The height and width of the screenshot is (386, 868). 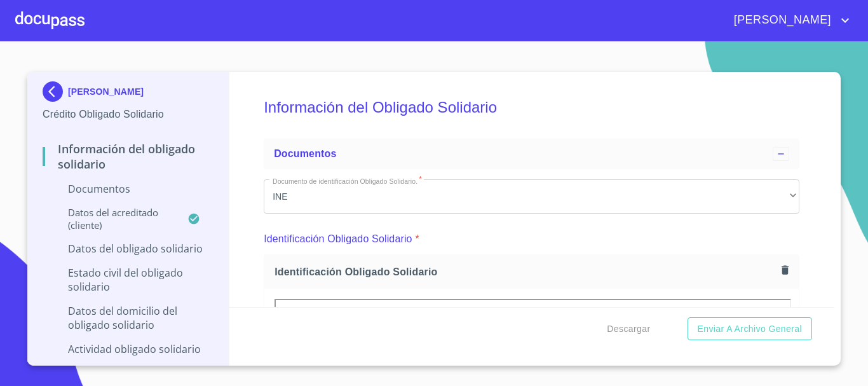 What do you see at coordinates (305, 153) in the screenshot?
I see `span: Documentos` at bounding box center [305, 153].